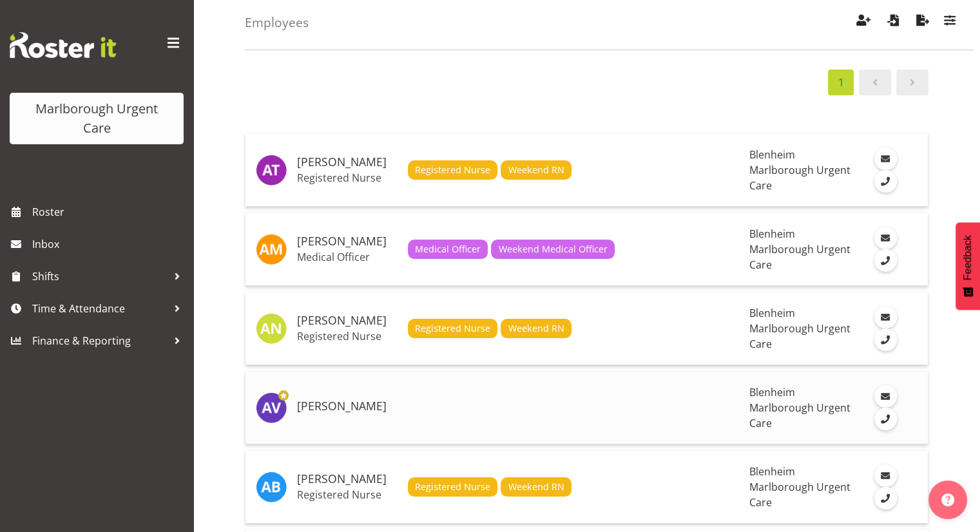  Describe the element at coordinates (276, 22) in the screenshot. I see `h4: Employees` at that location.